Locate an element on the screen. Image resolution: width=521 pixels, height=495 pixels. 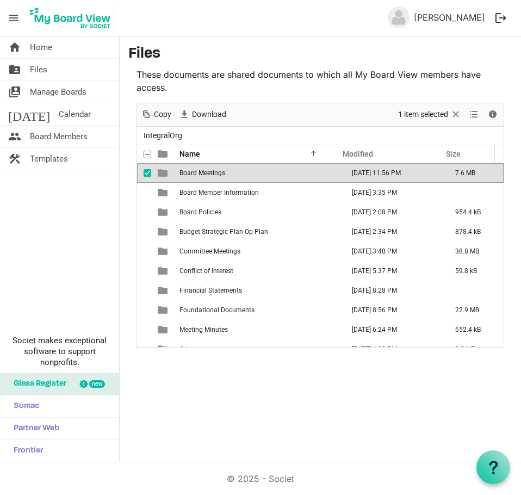
td: March 18, 2025 6:24 PM column header Modified is located at coordinates (392, 329).